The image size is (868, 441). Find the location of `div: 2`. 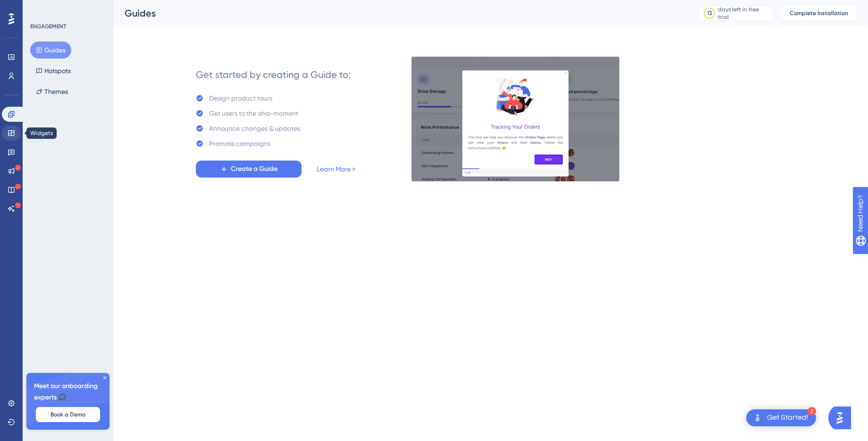

div: 2 is located at coordinates (812, 411).